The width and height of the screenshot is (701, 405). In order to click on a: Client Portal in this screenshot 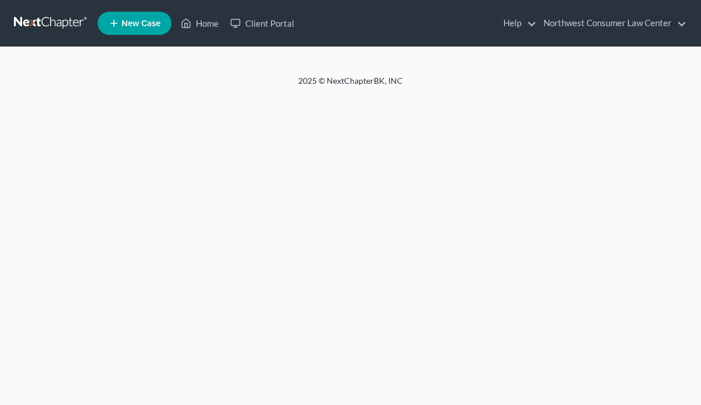, I will do `click(262, 23)`.